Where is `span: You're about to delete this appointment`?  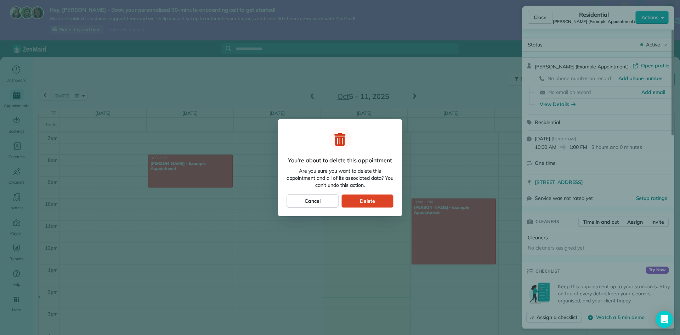 span: You're about to delete this appointment is located at coordinates (340, 160).